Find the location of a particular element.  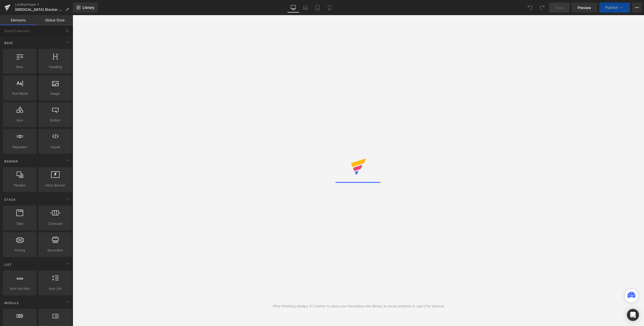

span: Image is located at coordinates (55, 93).